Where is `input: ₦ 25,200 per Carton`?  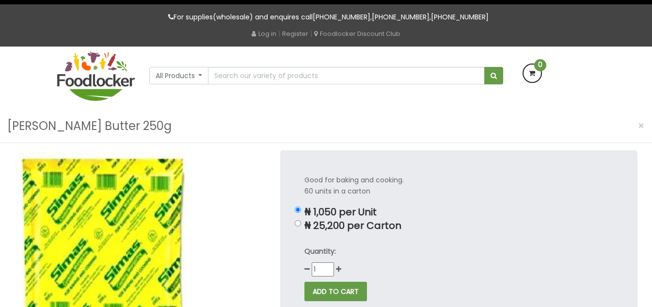 input: ₦ 25,200 per Carton is located at coordinates (297, 223).